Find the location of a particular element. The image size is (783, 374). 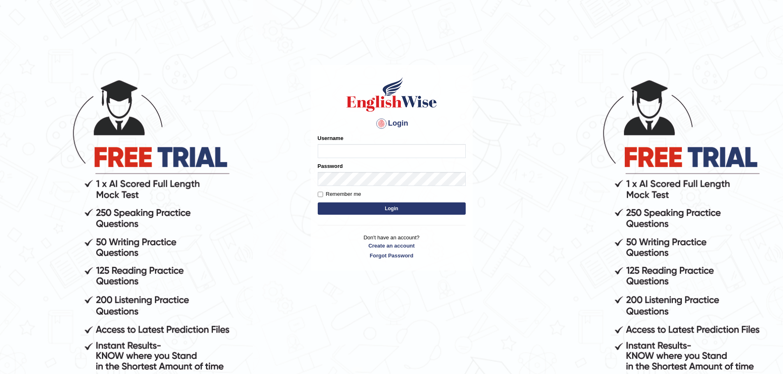

p: Don't have an account? is located at coordinates (392, 247).